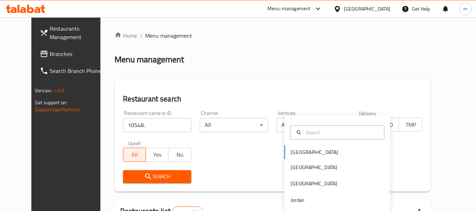  Describe the element at coordinates (367, 113) in the screenshot. I see `label: Delivery` at that location.